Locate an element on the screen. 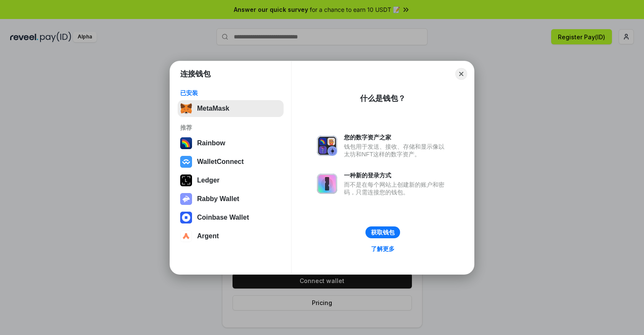 Image resolution: width=644 pixels, height=335 pixels. h1: 连接钱包 is located at coordinates (195, 74).